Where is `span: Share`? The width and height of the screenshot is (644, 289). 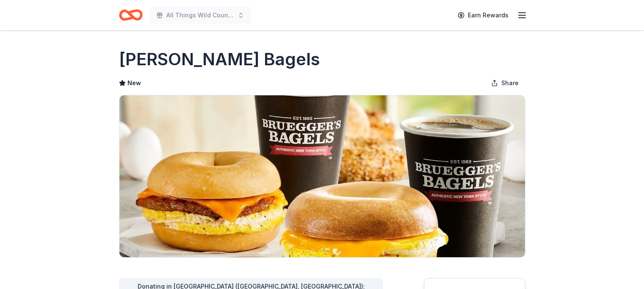 span: Share is located at coordinates (510, 83).